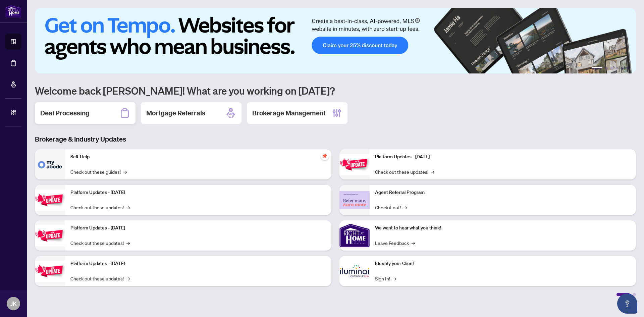  I want to click on a: Check out these guides!→, so click(99, 172).